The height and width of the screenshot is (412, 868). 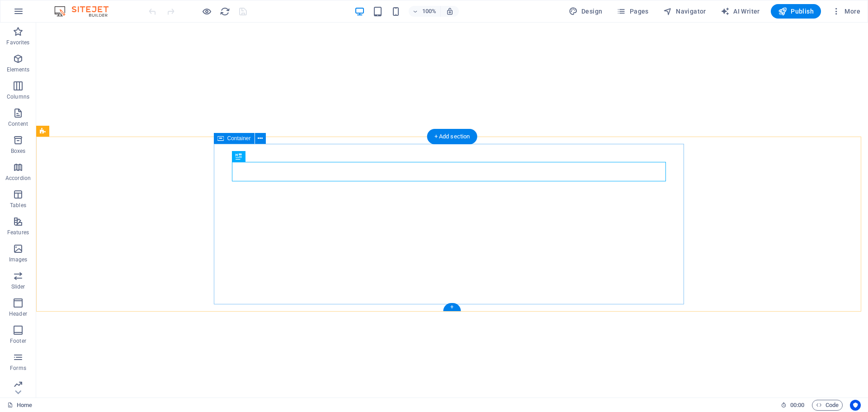 I want to click on a: Click to cancel selection. Double-click to open Pages, so click(x=19, y=405).